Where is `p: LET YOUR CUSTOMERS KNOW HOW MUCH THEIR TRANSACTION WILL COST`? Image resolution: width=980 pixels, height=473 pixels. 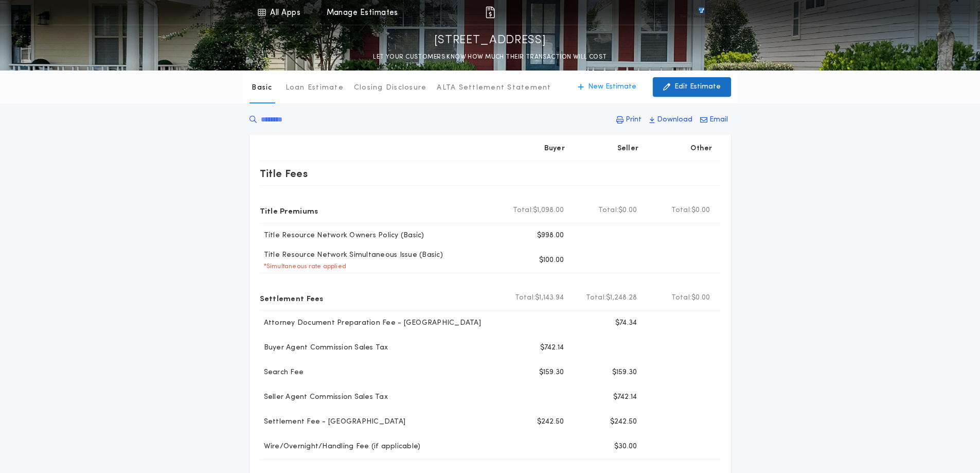
p: LET YOUR CUSTOMERS KNOW HOW MUCH THEIR TRANSACTION WILL COST is located at coordinates (490, 57).